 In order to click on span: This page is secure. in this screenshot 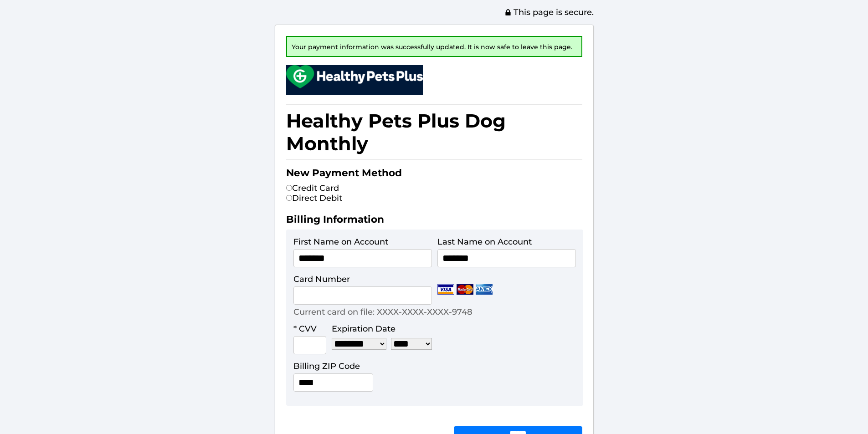, I will do `click(549, 12)`.